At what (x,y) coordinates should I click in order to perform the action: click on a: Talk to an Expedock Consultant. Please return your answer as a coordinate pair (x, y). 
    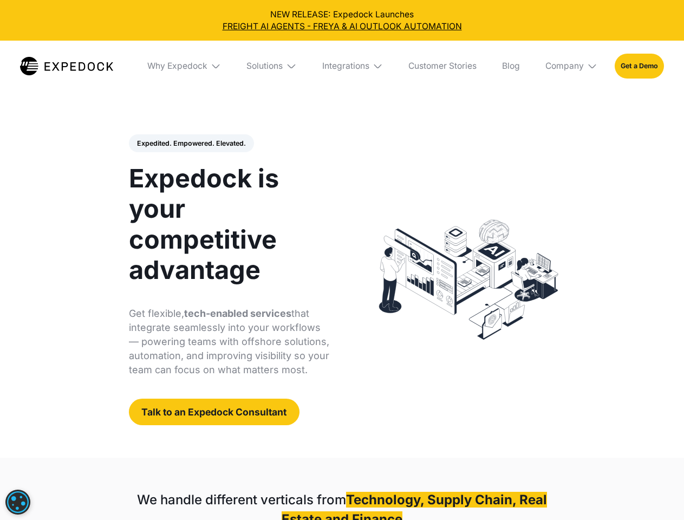
    Looking at the image, I should click on (214, 411).